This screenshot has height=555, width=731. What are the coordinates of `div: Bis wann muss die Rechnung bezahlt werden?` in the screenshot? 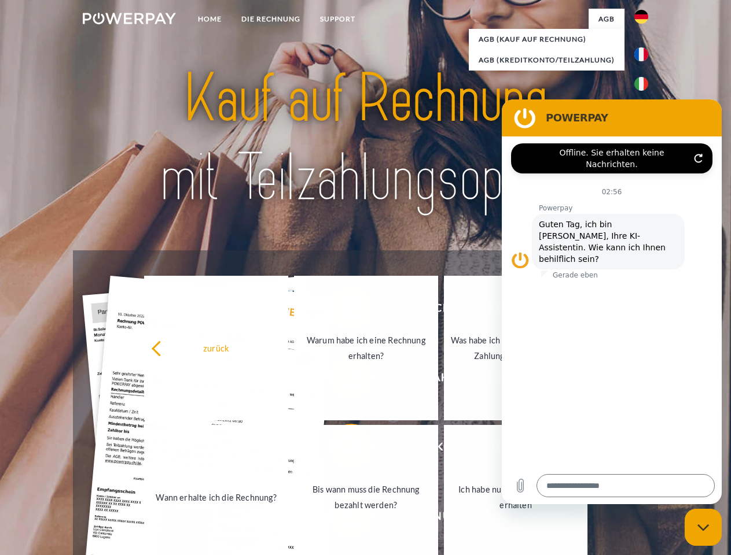 It's located at (366, 498).